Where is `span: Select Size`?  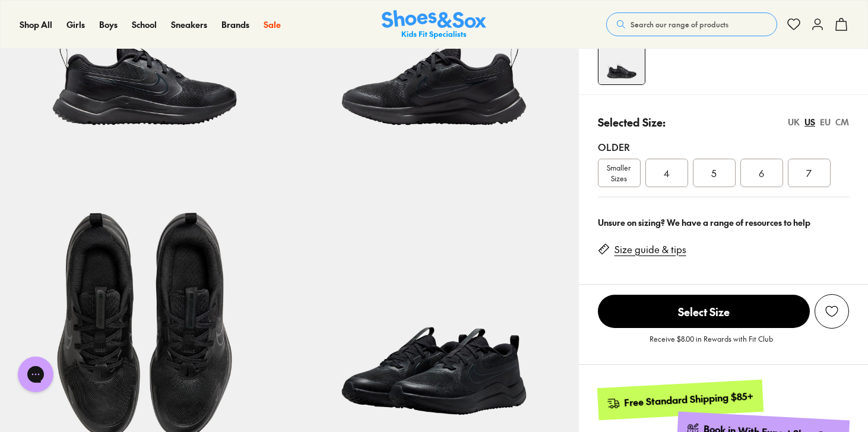 span: Select Size is located at coordinates (704, 311).